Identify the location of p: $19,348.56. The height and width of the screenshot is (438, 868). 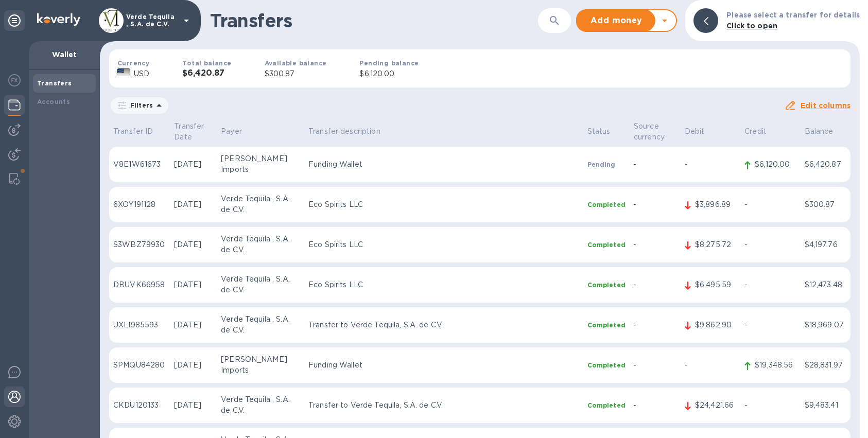
(775, 365).